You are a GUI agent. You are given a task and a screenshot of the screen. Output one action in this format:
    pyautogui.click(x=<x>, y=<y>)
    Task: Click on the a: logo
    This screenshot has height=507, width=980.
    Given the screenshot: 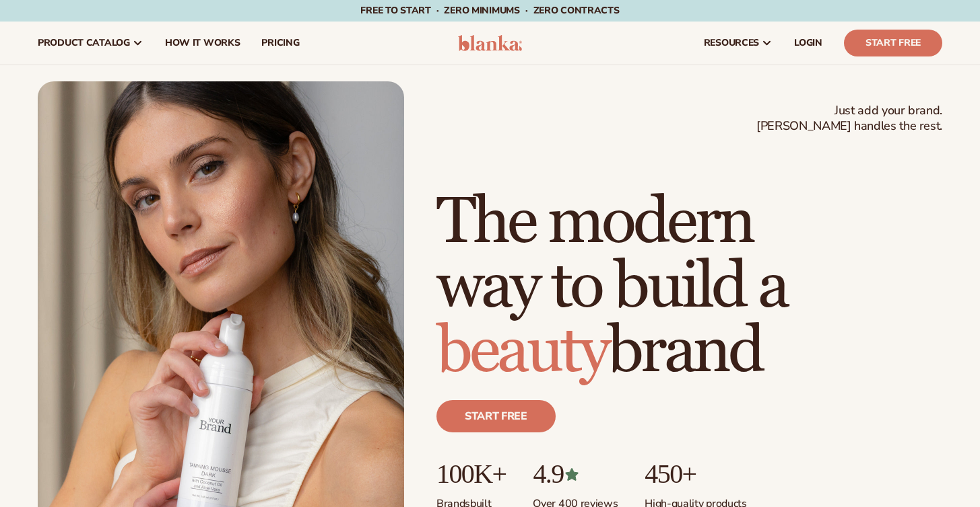 What is the action you would take?
    pyautogui.click(x=490, y=43)
    